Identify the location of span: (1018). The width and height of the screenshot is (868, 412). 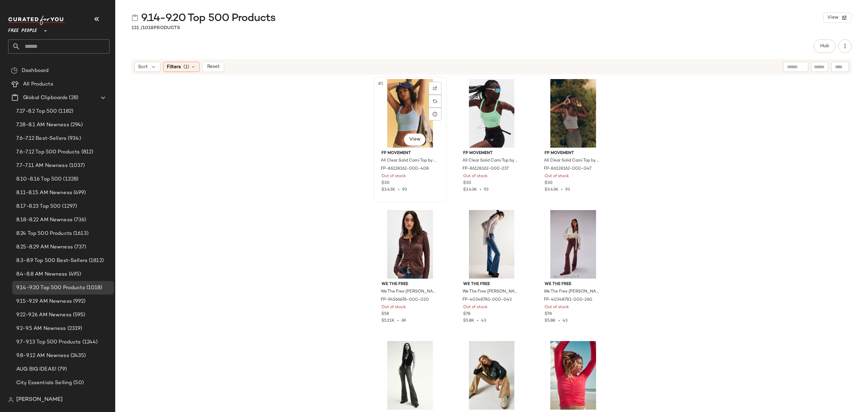
(94, 288).